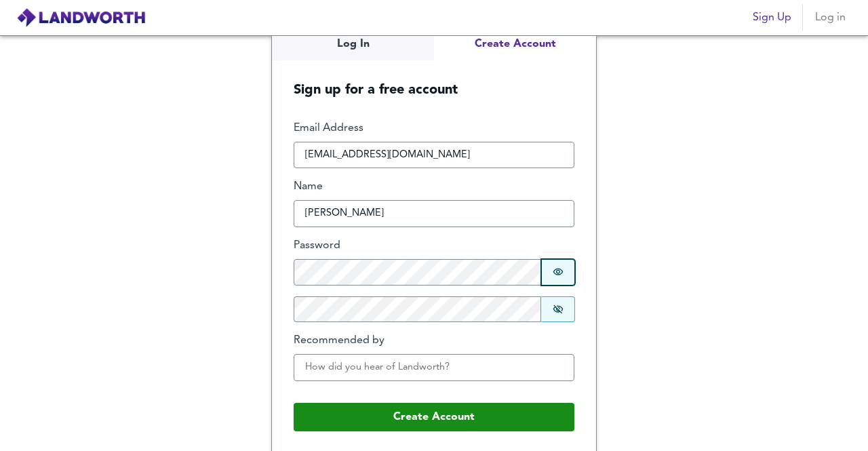 This screenshot has height=451, width=868. What do you see at coordinates (434, 245) in the screenshot?
I see `label: Password` at bounding box center [434, 245].